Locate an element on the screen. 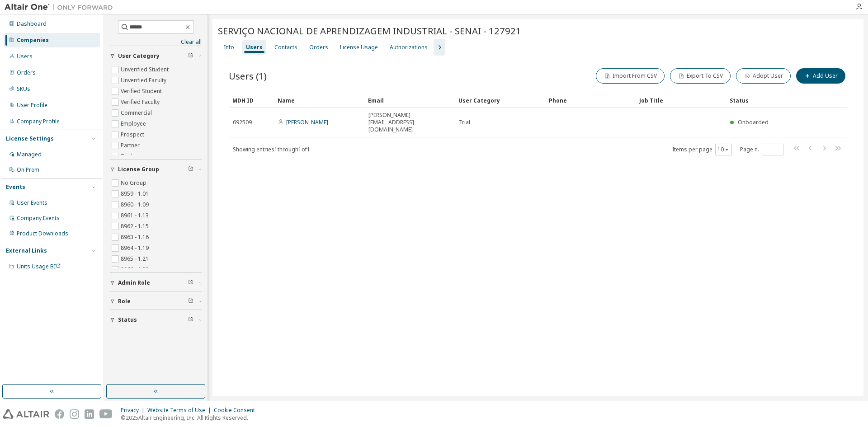 This screenshot has width=868, height=427. div: Cookie Consent is located at coordinates (237, 411).